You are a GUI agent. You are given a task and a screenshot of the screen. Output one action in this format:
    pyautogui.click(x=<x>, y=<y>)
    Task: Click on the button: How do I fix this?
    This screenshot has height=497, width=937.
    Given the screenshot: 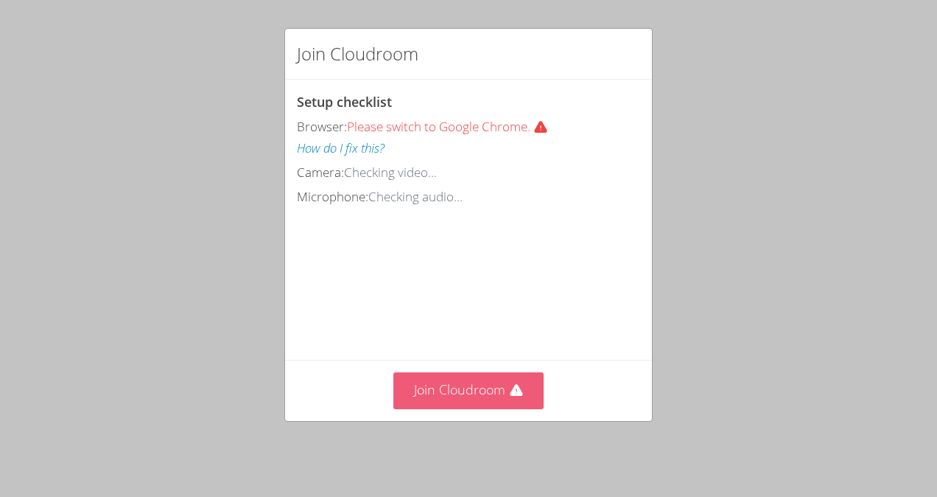 What is the action you would take?
    pyautogui.click(x=340, y=148)
    